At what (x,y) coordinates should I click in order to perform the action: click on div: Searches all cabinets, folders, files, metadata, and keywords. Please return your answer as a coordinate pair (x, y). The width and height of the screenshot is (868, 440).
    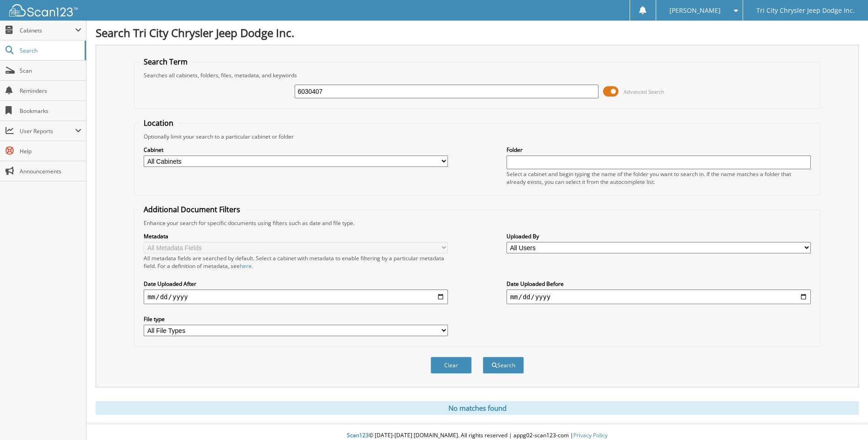
    Looking at the image, I should click on (476, 75).